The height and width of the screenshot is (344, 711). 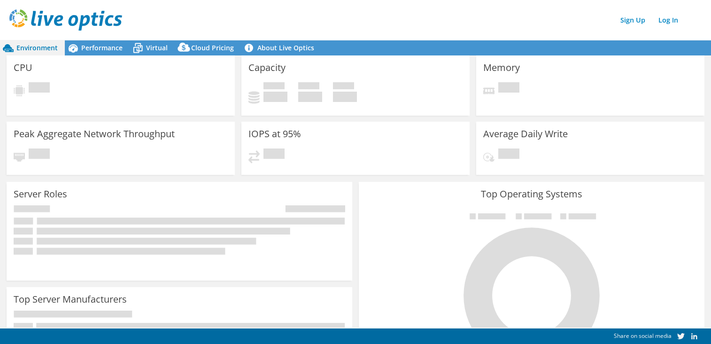 What do you see at coordinates (281, 48) in the screenshot?
I see `a: About Live Optics` at bounding box center [281, 48].